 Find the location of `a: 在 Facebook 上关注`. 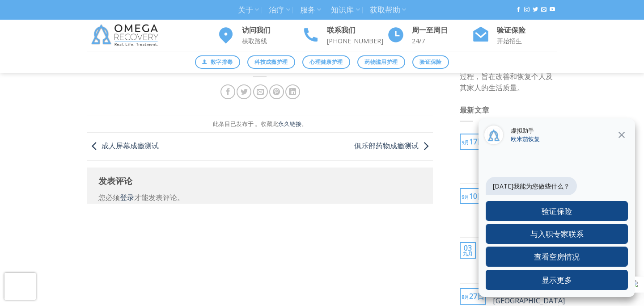

a: 在 Facebook 上关注 is located at coordinates (519, 10).